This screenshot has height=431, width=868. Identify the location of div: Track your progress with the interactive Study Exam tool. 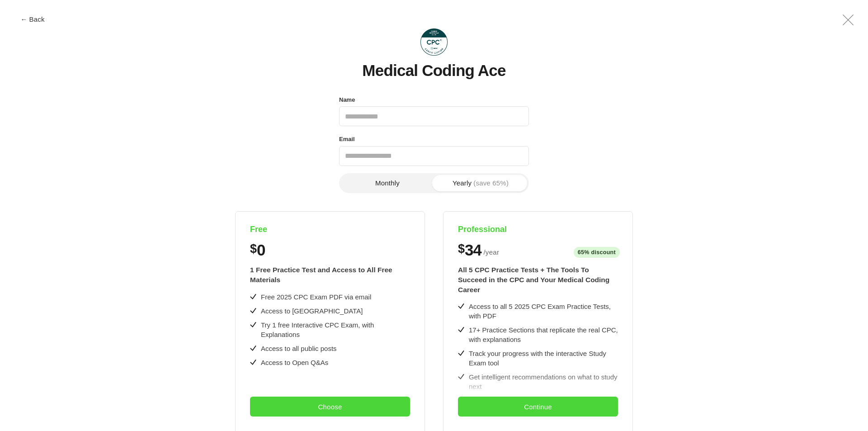
(544, 359).